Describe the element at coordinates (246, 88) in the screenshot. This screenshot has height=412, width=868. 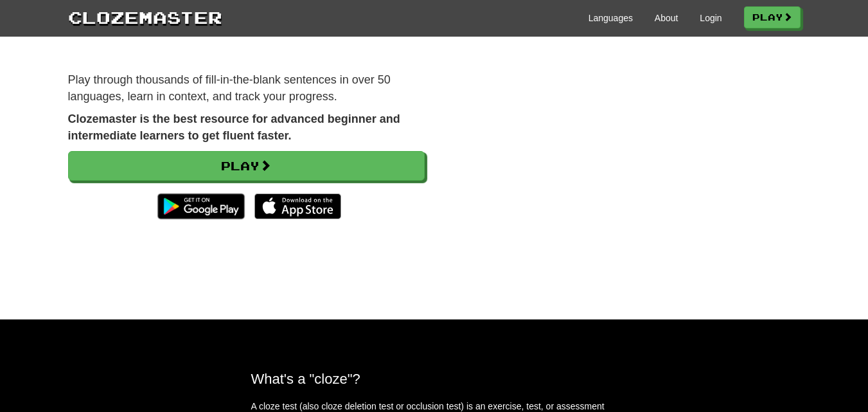
I see `p: Play through thousands of fill-in-the-blank sentences in over 50 languages, learn in context, and...` at that location.